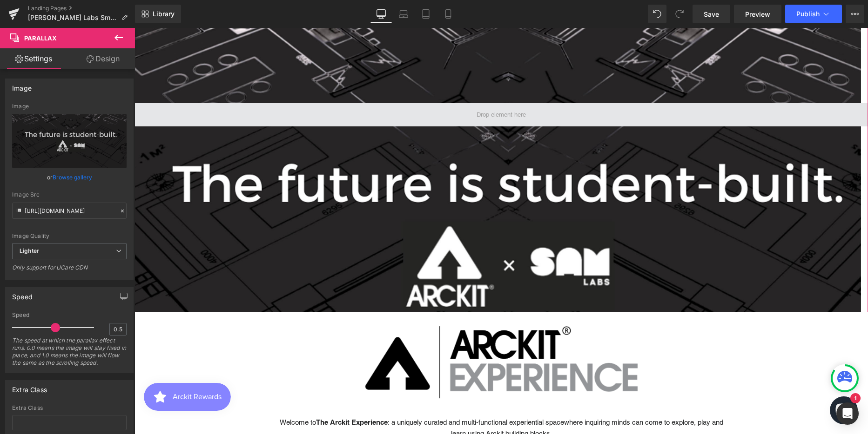 The image size is (868, 434). What do you see at coordinates (448, 14) in the screenshot?
I see `a: Mobile` at bounding box center [448, 14].